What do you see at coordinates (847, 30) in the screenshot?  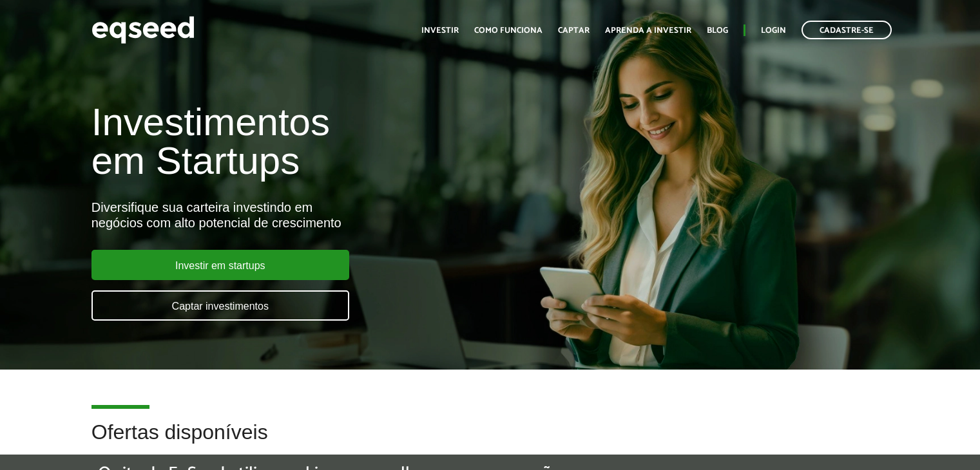 I see `a: Cadastre-se` at bounding box center [847, 30].